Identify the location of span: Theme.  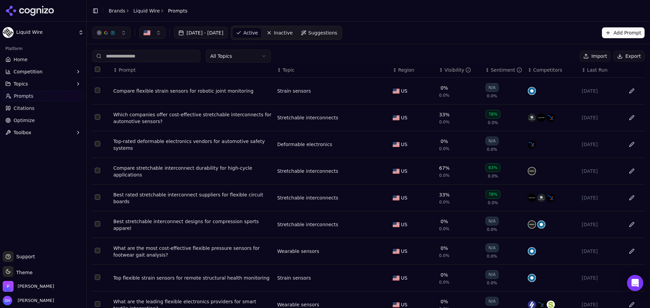
(23, 273).